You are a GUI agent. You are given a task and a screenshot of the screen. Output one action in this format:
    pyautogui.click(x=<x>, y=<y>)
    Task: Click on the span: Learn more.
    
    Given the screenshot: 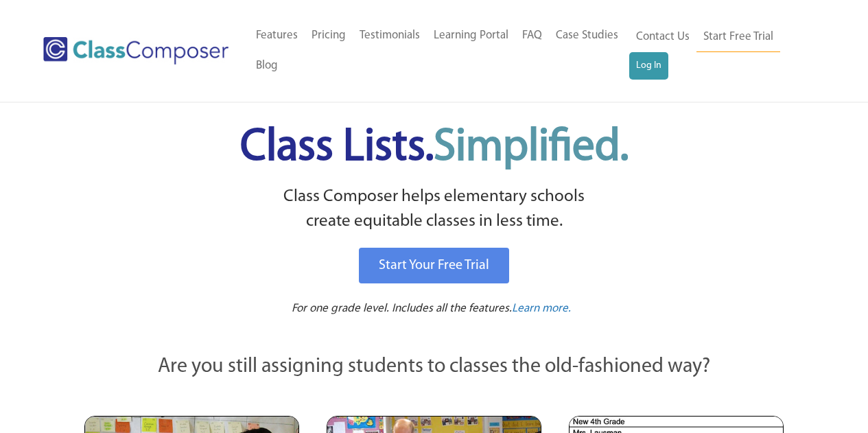 What is the action you would take?
    pyautogui.click(x=542, y=309)
    